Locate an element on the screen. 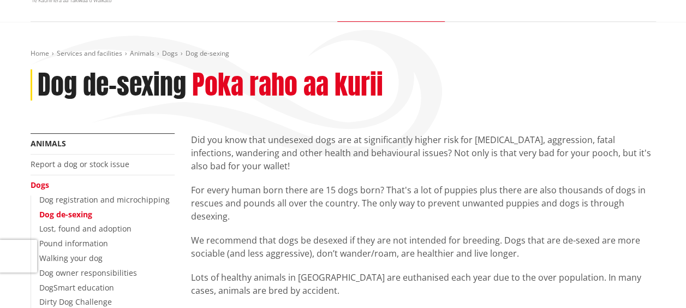  a: Lost, found and adoption is located at coordinates (85, 228).